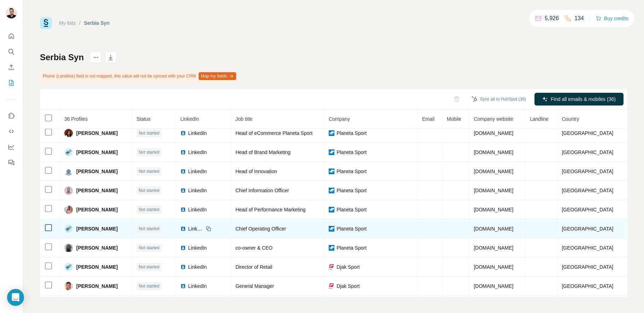 Image resolution: width=644 pixels, height=313 pixels. Describe the element at coordinates (97, 23) in the screenshot. I see `div: Serbia Syn` at that location.